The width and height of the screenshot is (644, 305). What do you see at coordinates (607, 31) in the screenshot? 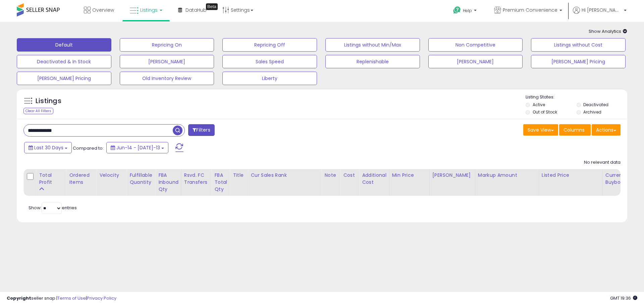
I see `span: Show Analytics` at bounding box center [607, 31].